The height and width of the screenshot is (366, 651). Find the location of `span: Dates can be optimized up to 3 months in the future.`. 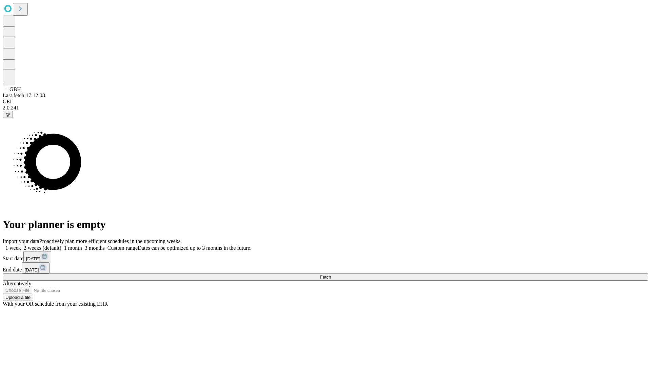

span: Dates can be optimized up to 3 months in the future. is located at coordinates (194, 248).